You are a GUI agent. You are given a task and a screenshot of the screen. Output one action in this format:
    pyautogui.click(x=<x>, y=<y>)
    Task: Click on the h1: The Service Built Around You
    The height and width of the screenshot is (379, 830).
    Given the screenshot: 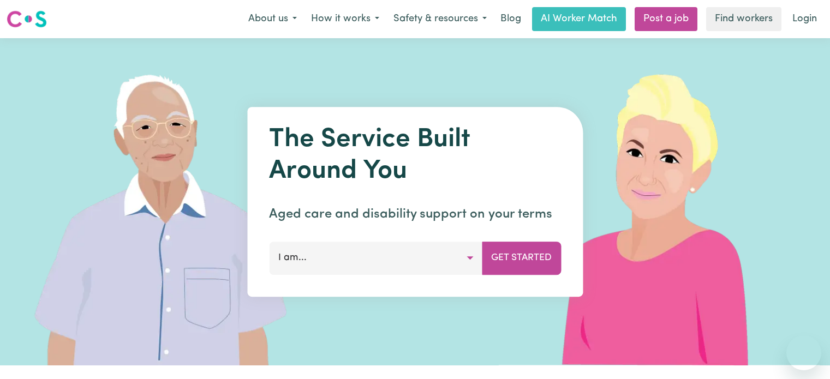 What is the action you would take?
    pyautogui.click(x=415, y=156)
    